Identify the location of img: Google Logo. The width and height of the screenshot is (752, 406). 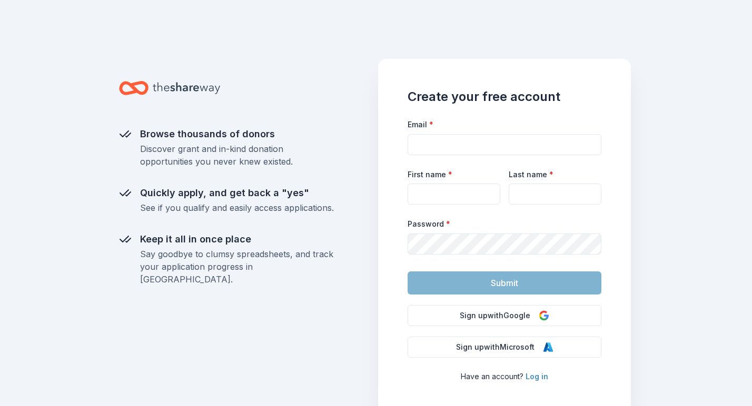
(544, 316).